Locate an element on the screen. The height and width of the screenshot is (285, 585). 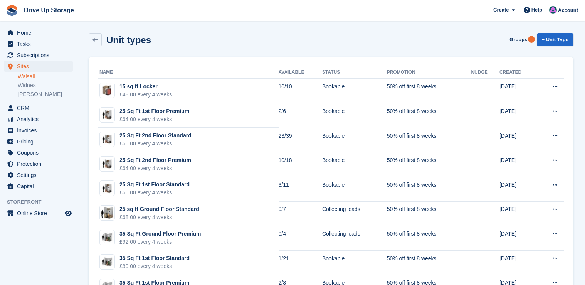
td: 1/21 is located at coordinates (300, 262).